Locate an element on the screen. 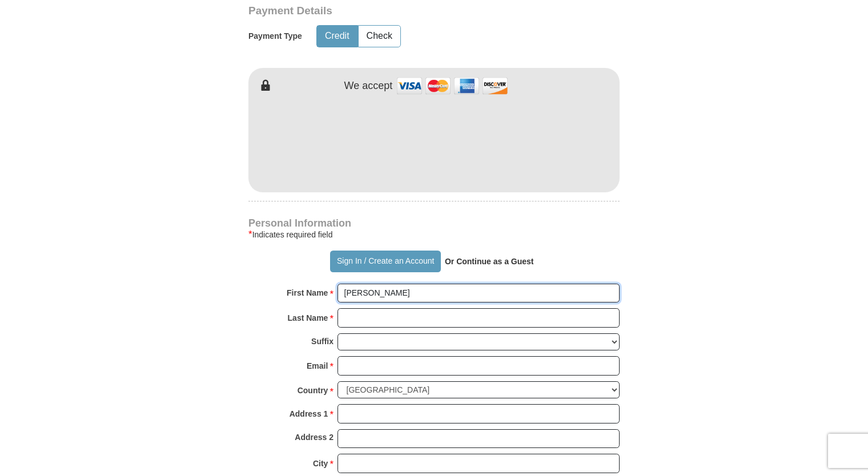 This screenshot has width=868, height=476. h3: Payment Details is located at coordinates (394, 11).